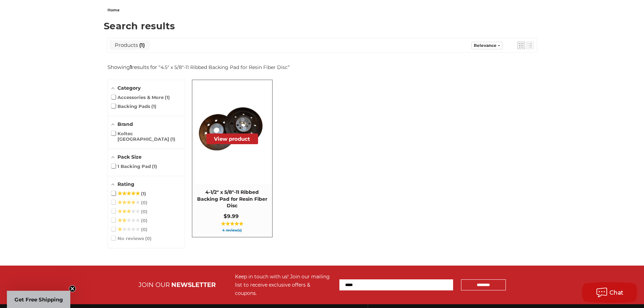 This screenshot has height=308, width=644. What do you see at coordinates (125, 124) in the screenshot?
I see `span: Brand` at bounding box center [125, 124].